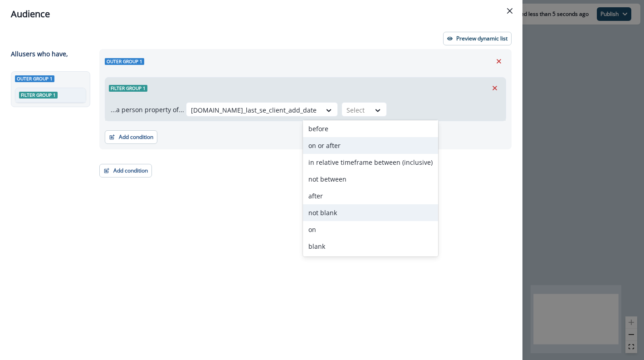  Describe the element at coordinates (477, 39) in the screenshot. I see `button: Preview dynamic list` at that location.